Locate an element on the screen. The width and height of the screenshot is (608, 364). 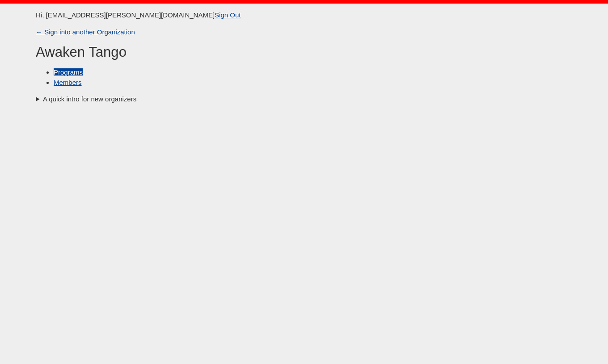
h2: Awaken Tango is located at coordinates (304, 52).